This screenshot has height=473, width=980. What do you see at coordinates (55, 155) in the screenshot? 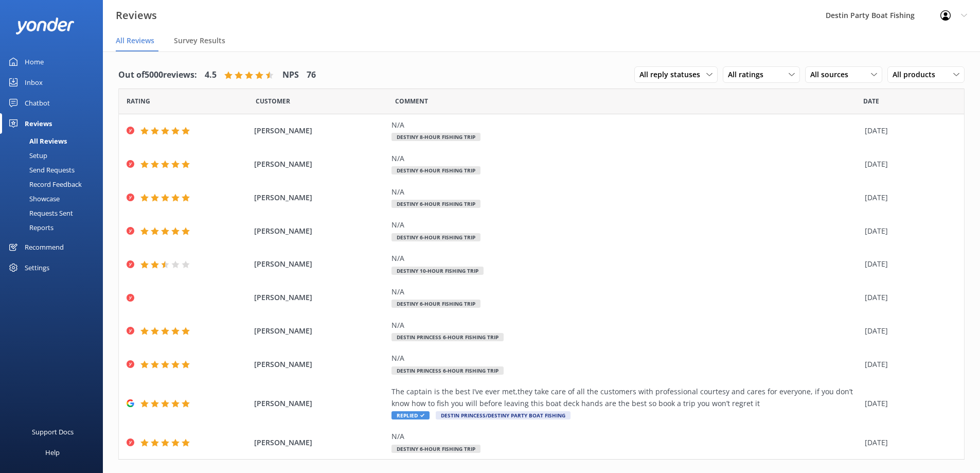
I see `a: Setup` at bounding box center [55, 155].